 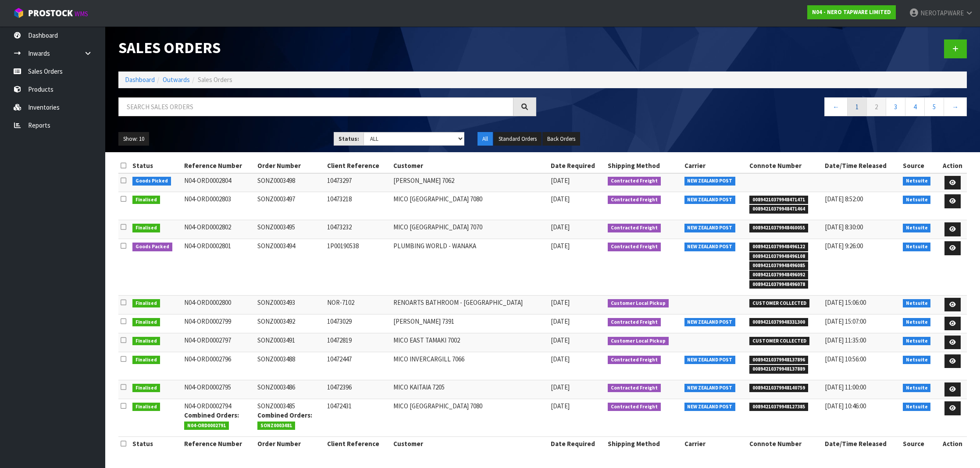 What do you see at coordinates (276, 426) in the screenshot?
I see `span: SONZ0003481` at bounding box center [276, 426].